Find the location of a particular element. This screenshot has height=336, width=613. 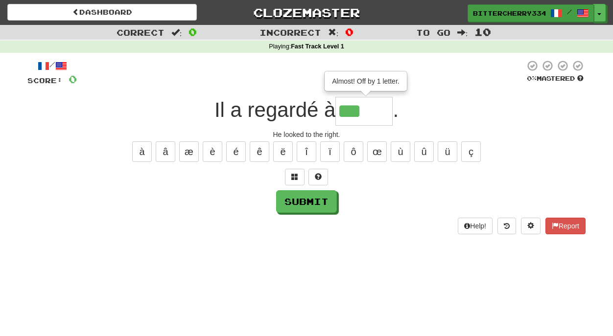

a: Dashboard is located at coordinates (102, 12).